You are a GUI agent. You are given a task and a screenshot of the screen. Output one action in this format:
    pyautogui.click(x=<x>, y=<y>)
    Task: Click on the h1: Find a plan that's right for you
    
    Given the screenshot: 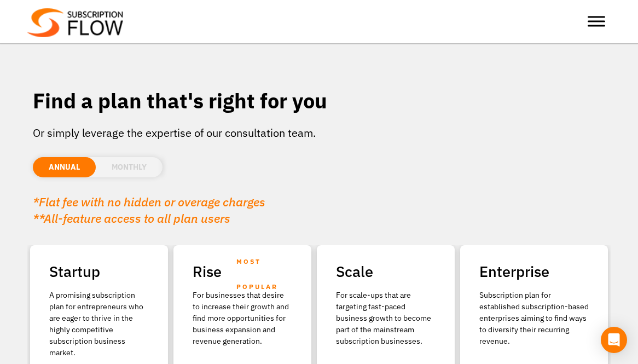 What is the action you would take?
    pyautogui.click(x=319, y=101)
    